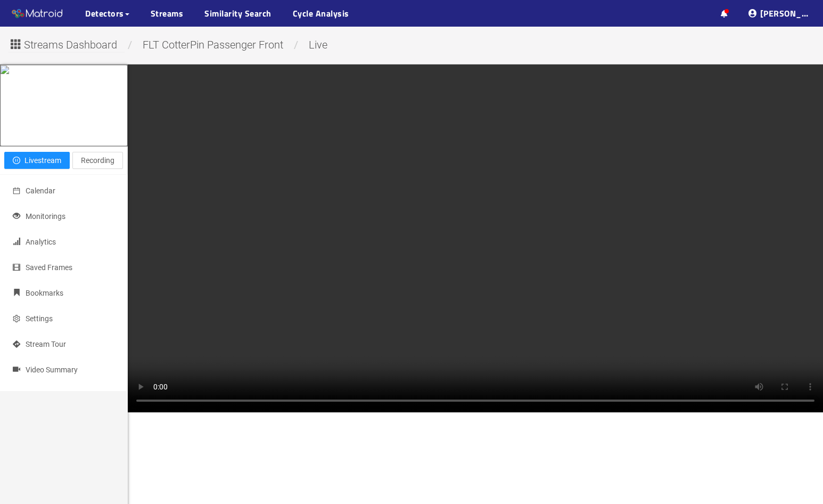  What do you see at coordinates (41, 242) in the screenshot?
I see `span: Analytics` at bounding box center [41, 242].